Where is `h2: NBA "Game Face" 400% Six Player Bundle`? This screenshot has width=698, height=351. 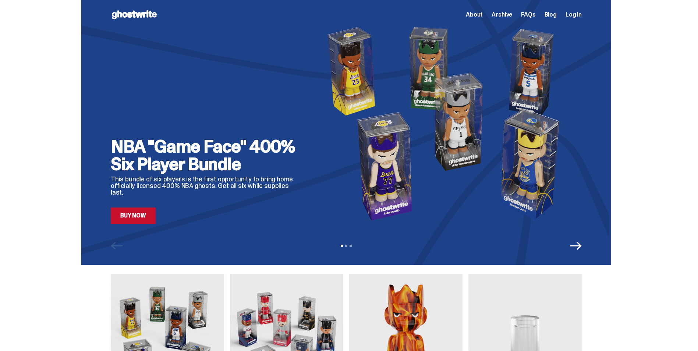
h2: NBA "Game Face" 400% Six Player Bundle is located at coordinates (207, 155).